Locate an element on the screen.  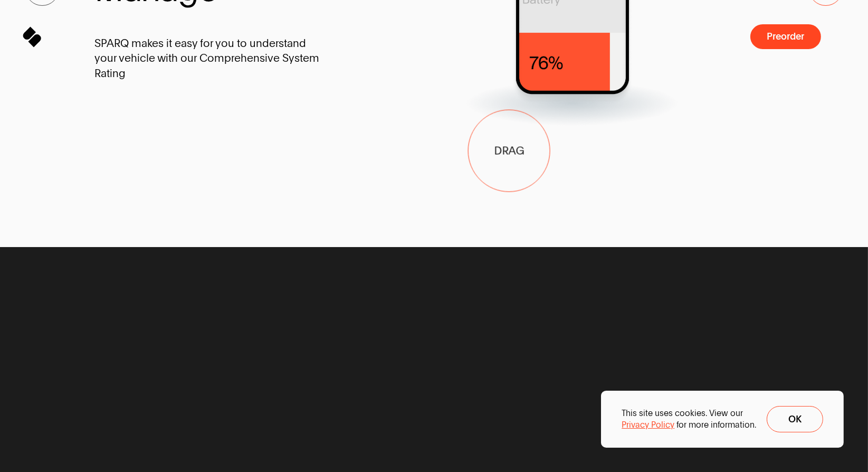
span: SPARQ Diagnostics is located at coordinates (226, 397).